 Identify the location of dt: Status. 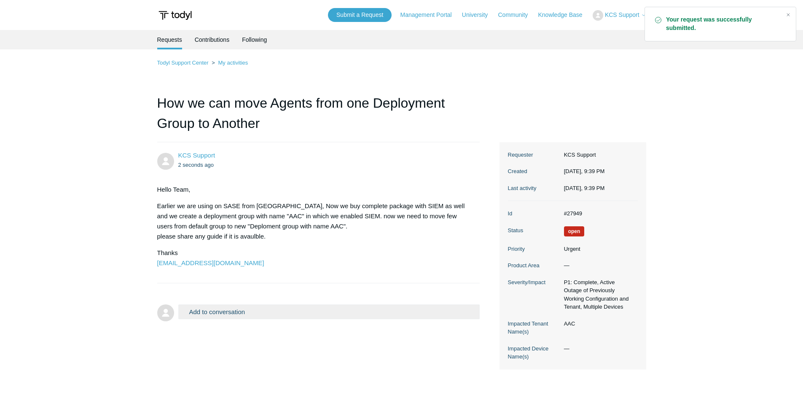
(534, 230).